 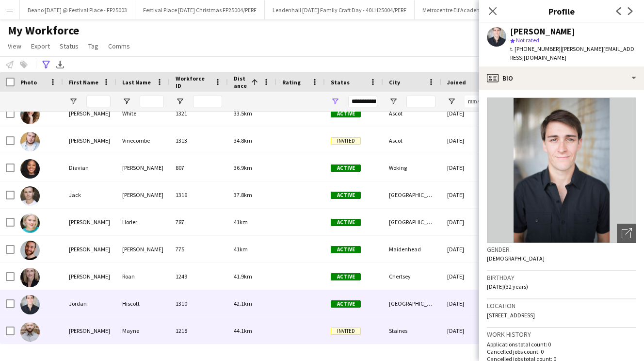 What do you see at coordinates (412, 167) in the screenshot?
I see `div: Woking` at bounding box center [412, 167].